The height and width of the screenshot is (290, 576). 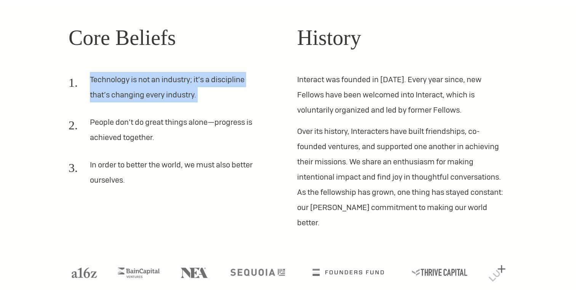 What do you see at coordinates (497, 273) in the screenshot?
I see `img: Lux Capital logo` at bounding box center [497, 273].